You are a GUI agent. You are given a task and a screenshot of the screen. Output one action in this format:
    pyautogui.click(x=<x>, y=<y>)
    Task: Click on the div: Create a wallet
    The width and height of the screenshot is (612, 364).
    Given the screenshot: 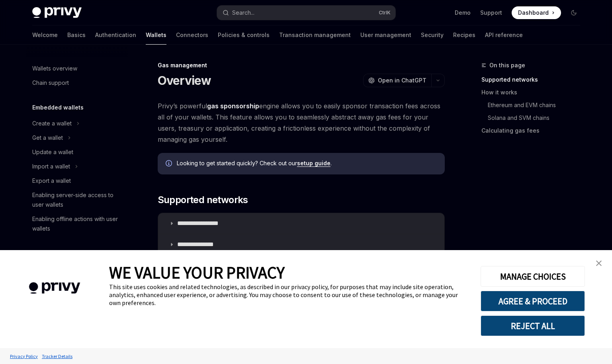 What is the action you would take?
    pyautogui.click(x=52, y=123)
    